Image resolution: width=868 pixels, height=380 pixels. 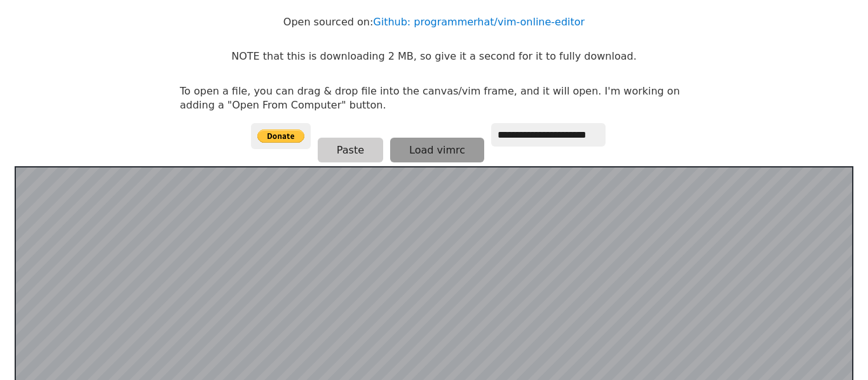 I want to click on p: NOTE that this is downloading 2 MB, so give it a second for it to fully download., so click(x=433, y=57).